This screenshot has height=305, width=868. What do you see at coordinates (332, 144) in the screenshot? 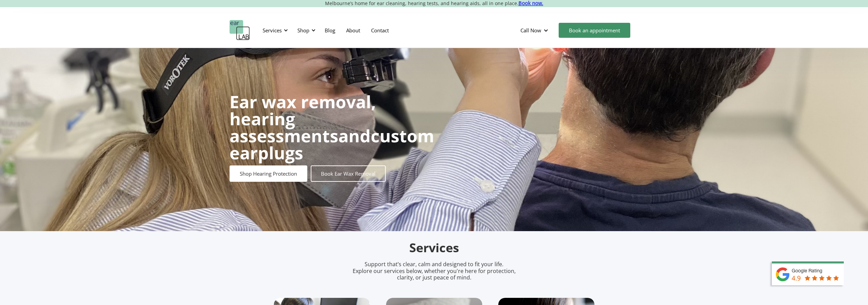
I see `strong: custom earplugs` at bounding box center [332, 144].